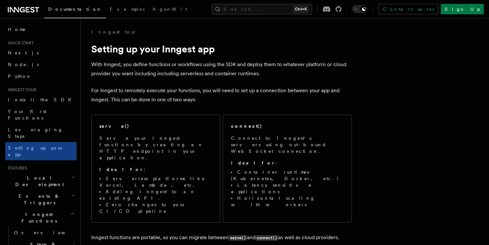 The height and width of the screenshot is (245, 489). What do you see at coordinates (27, 115) in the screenshot?
I see `span: Your first Functions` at bounding box center [27, 115].